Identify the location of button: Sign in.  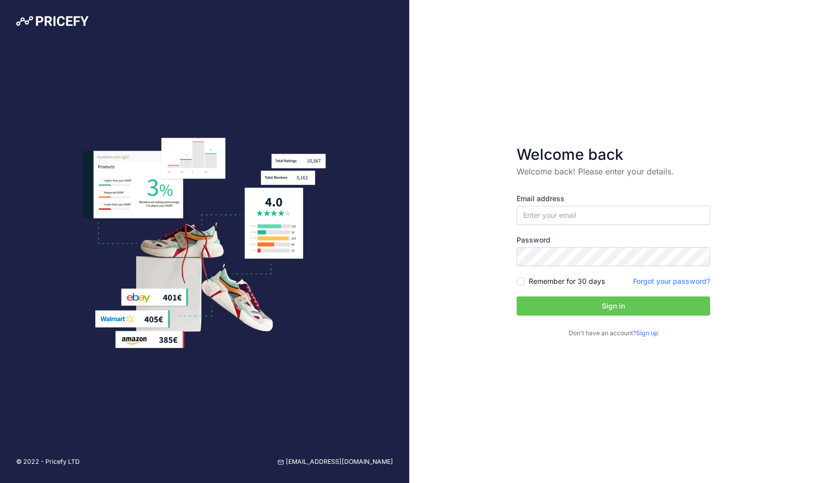
(614, 306).